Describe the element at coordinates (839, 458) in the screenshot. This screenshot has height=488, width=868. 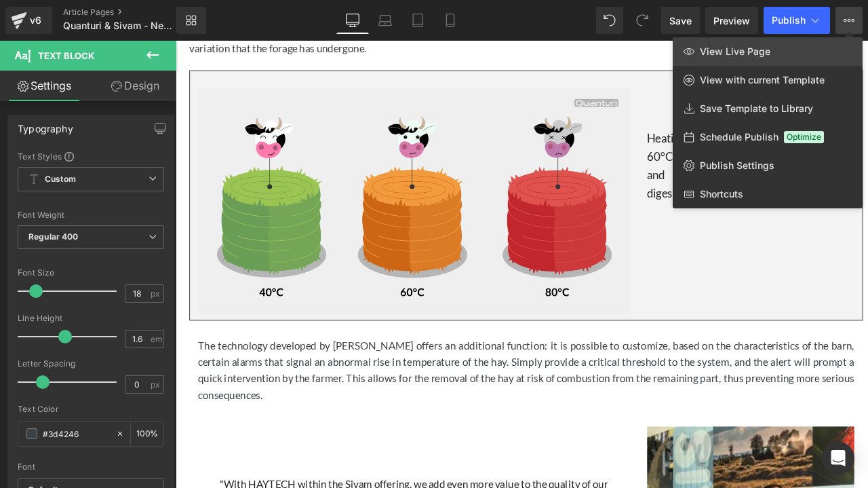
I see `div: Open Intercom Messenger` at that location.